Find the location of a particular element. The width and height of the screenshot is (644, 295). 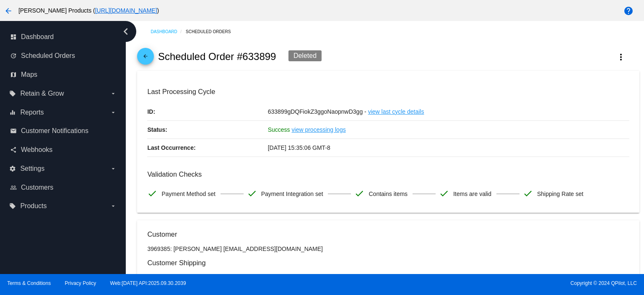

a: Terms & Conditions is located at coordinates (29, 283).